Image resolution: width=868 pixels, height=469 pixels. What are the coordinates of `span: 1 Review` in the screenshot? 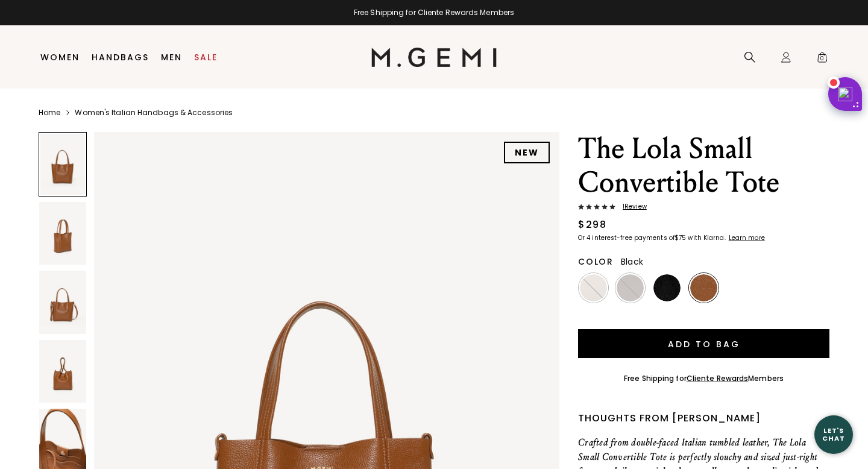 It's located at (631, 207).